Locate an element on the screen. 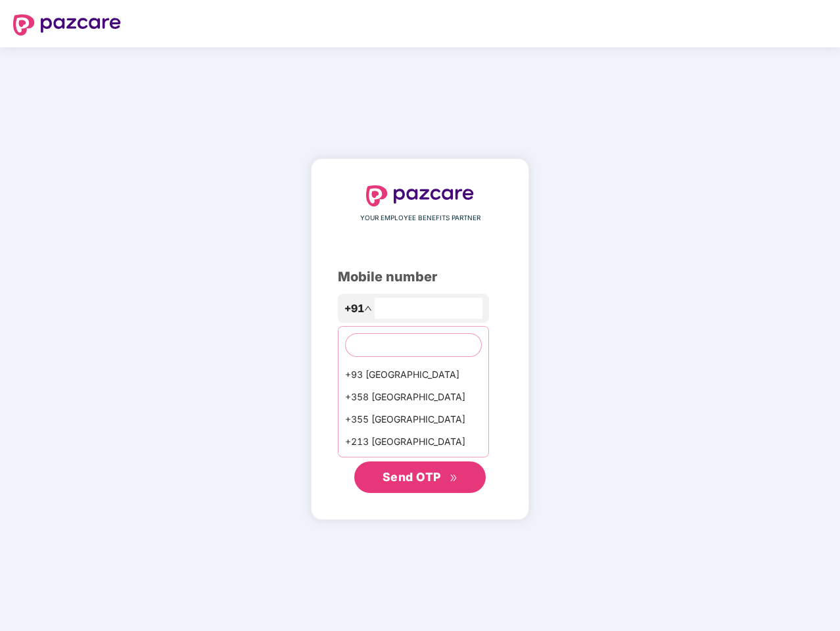 The image size is (840, 631). span: +91 is located at coordinates (354, 309).